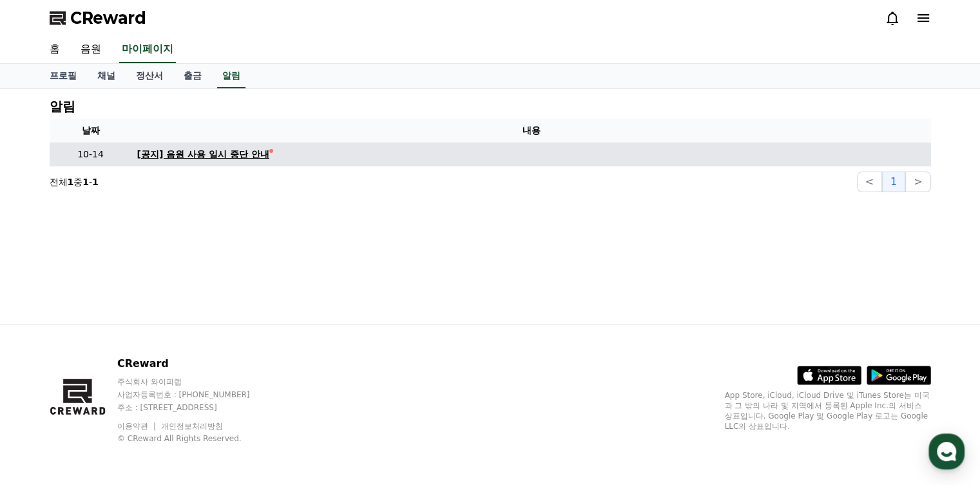  What do you see at coordinates (62, 106) in the screenshot?
I see `h4: 알림` at bounding box center [62, 106].